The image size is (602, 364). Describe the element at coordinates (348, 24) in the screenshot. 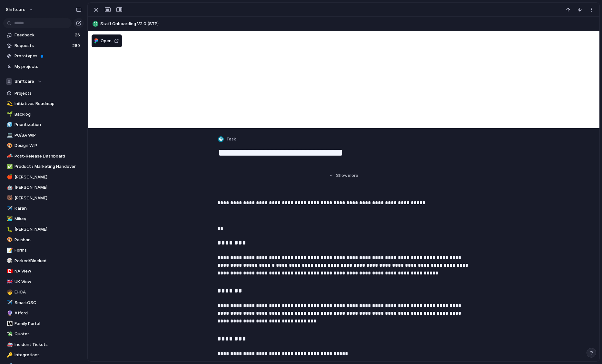

I see `span: Staff Onboarding V2.0 (STP)` at that location.